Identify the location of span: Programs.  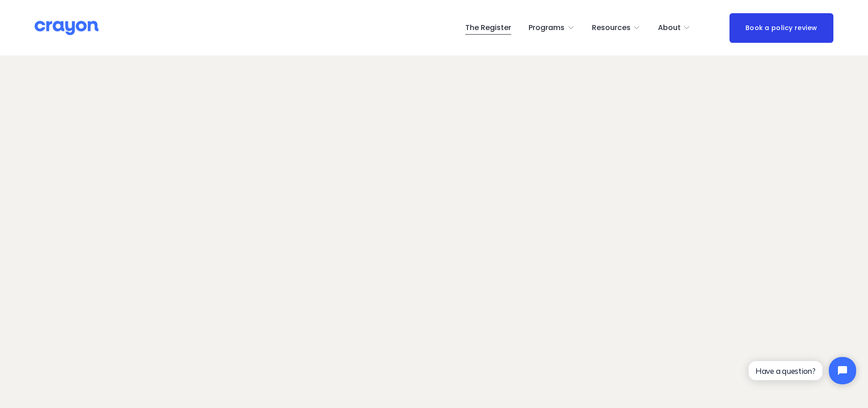
(546, 28).